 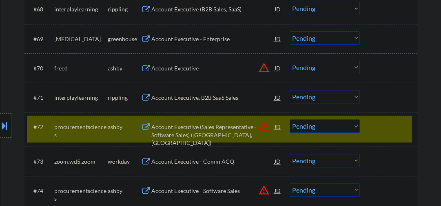 I want to click on div: rippling, so click(x=124, y=9).